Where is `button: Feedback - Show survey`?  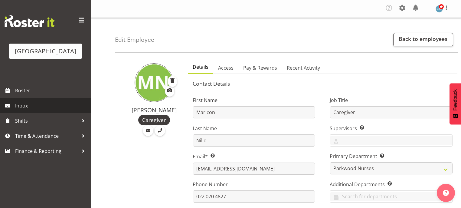 button: Feedback - Show survey is located at coordinates (455, 104).